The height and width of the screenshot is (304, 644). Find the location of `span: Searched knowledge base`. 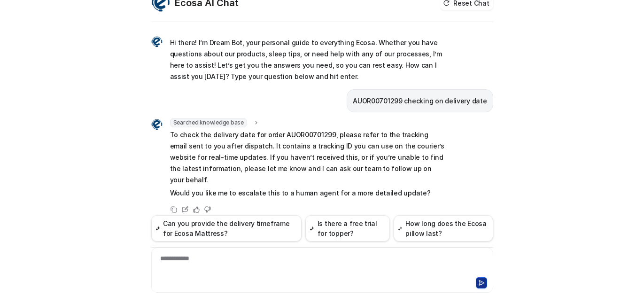

span: Searched knowledge base is located at coordinates (209, 123).